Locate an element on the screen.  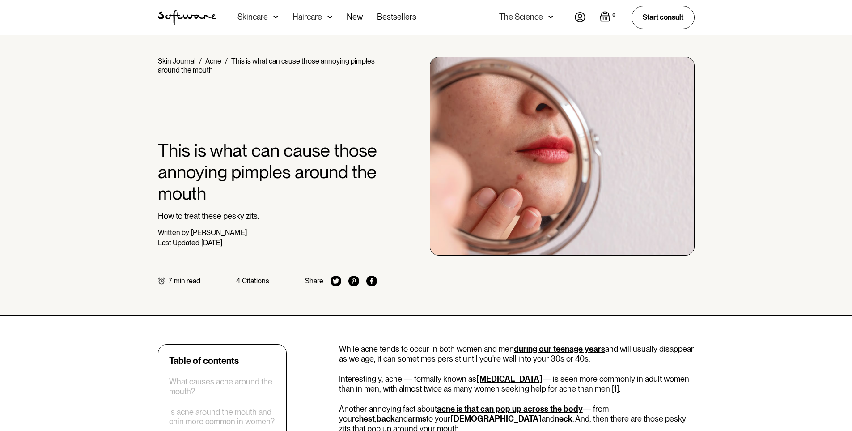
p: Interestingly, acne — formally known as — is seen more commonly in adult women than in men, with ... is located at coordinates (517, 383).